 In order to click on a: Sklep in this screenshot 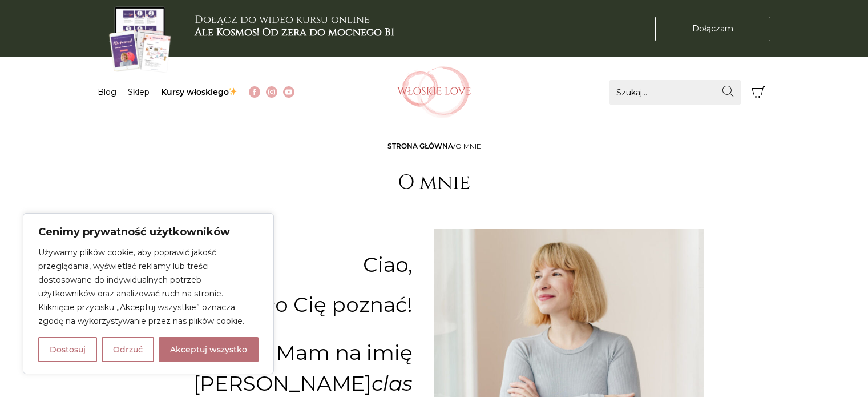, I will do `click(139, 92)`.